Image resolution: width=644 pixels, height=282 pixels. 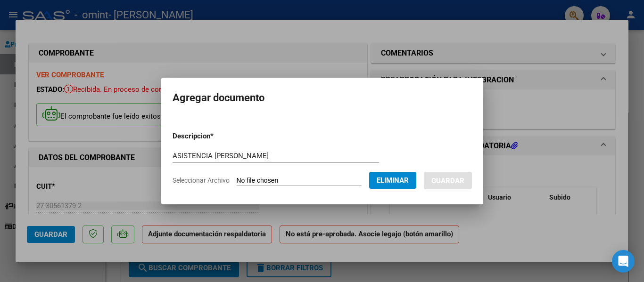 What do you see at coordinates (447, 181) in the screenshot?
I see `span: Guardar` at bounding box center [447, 181].